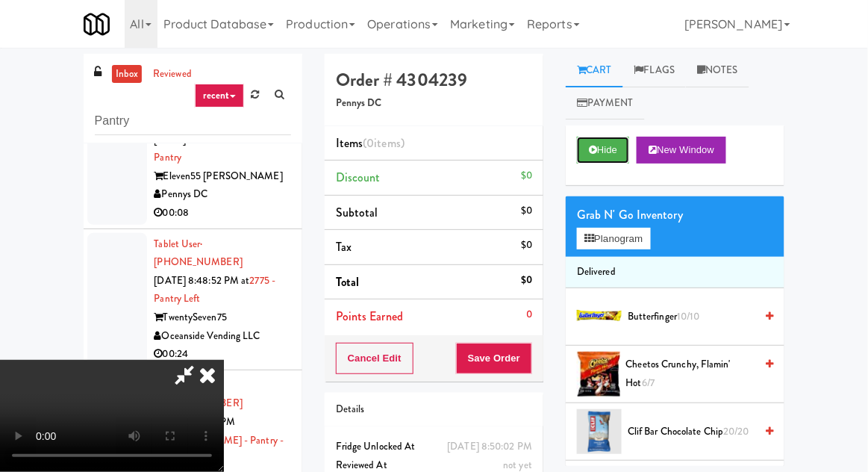  I want to click on span: 10/10, so click(688, 316).